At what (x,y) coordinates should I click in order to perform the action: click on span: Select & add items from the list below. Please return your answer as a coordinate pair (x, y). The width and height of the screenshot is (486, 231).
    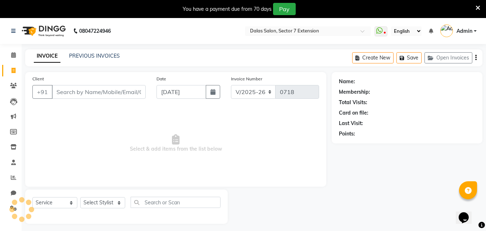
    Looking at the image, I should click on (176, 143).